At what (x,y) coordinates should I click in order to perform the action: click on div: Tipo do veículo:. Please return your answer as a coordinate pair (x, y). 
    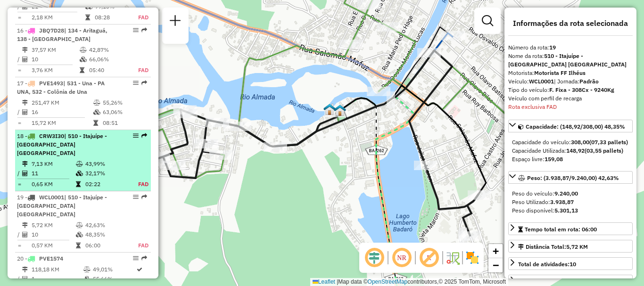
    Looking at the image, I should click on (571, 90).